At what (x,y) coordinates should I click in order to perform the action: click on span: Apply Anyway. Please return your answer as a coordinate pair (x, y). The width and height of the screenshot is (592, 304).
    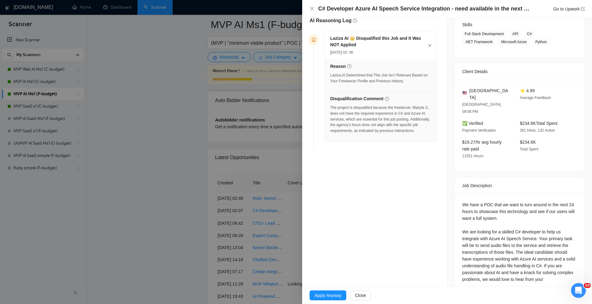
    Looking at the image, I should click on (328, 295).